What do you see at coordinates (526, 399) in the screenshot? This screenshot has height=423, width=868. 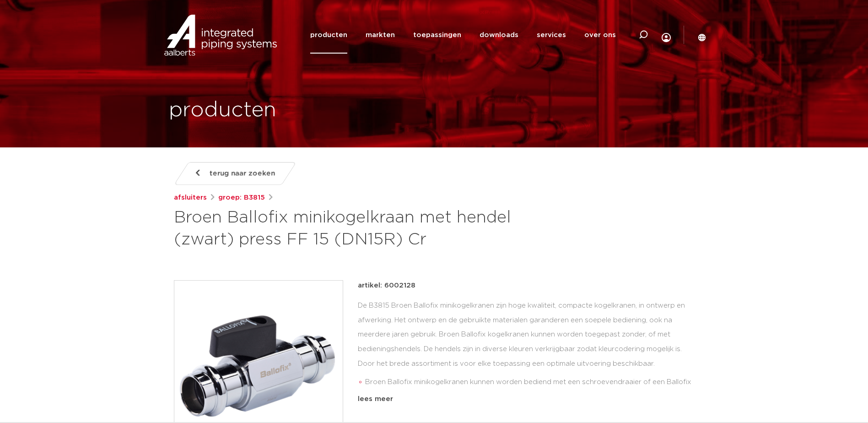 I see `div: lees meer` at bounding box center [526, 399].